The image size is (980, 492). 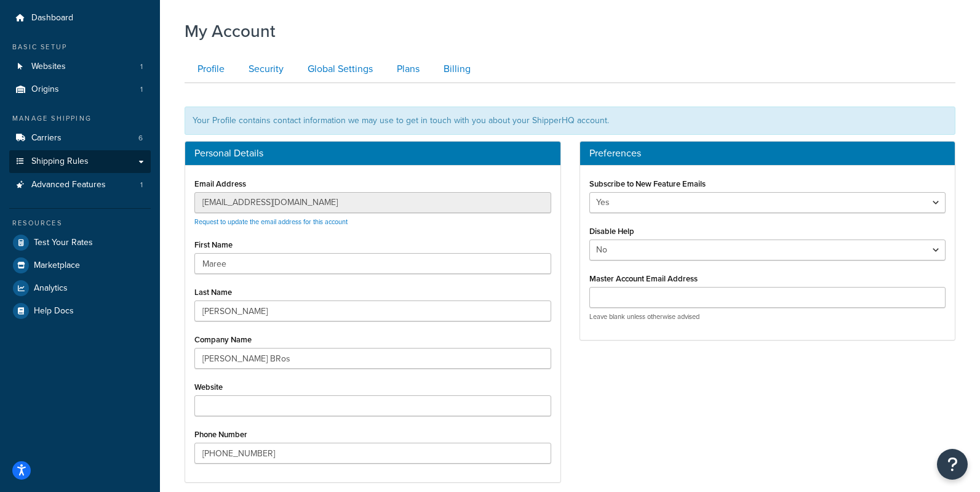 What do you see at coordinates (220, 183) in the screenshot?
I see `label: Email Address` at bounding box center [220, 183].